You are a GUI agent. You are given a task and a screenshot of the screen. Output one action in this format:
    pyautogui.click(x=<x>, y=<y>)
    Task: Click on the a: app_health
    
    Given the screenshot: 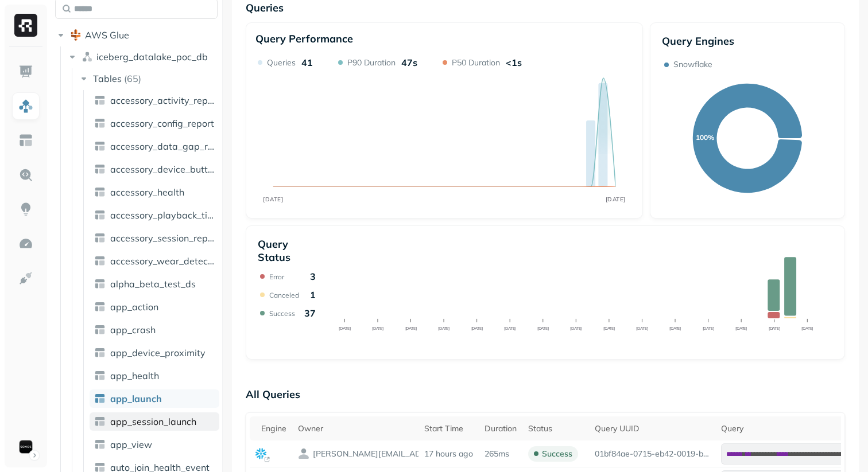 What is the action you would take?
    pyautogui.click(x=154, y=375)
    